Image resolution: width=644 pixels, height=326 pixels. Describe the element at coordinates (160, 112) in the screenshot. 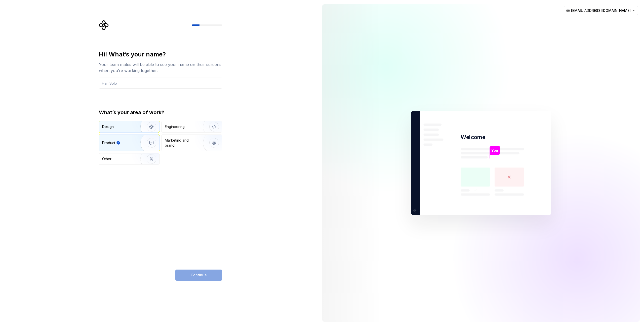

I see `div: What’s your area of work?` at that location.